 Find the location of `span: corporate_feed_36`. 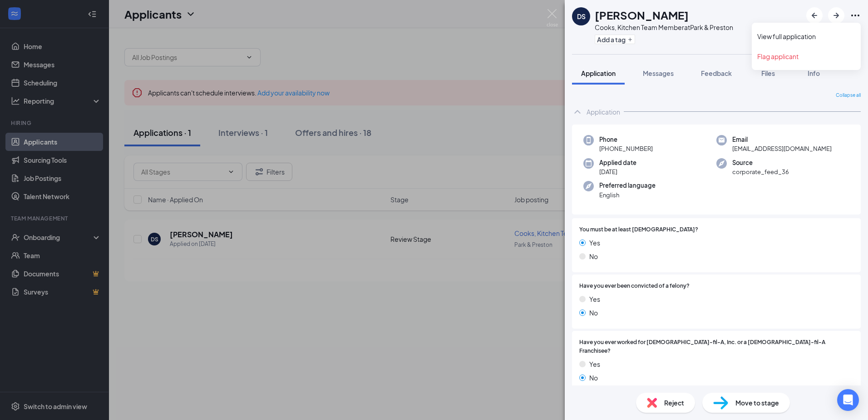

span: corporate_feed_36 is located at coordinates (760, 172).